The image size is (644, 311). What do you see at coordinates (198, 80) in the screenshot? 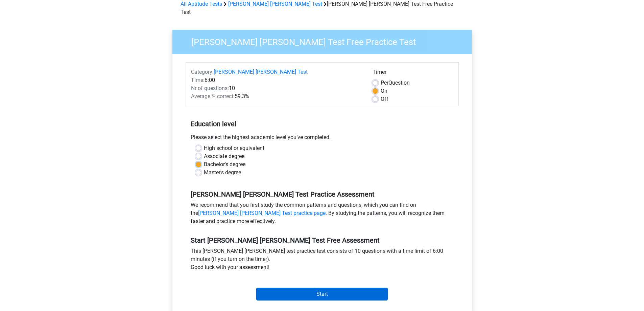
I see `span: Time:` at bounding box center [198, 80].